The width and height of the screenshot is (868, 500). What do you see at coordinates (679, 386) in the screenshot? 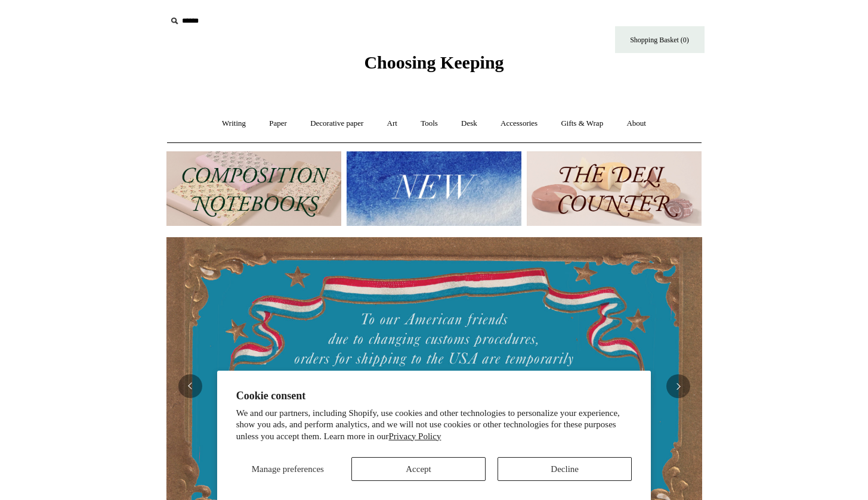
I see `button: Next` at bounding box center [679, 386].